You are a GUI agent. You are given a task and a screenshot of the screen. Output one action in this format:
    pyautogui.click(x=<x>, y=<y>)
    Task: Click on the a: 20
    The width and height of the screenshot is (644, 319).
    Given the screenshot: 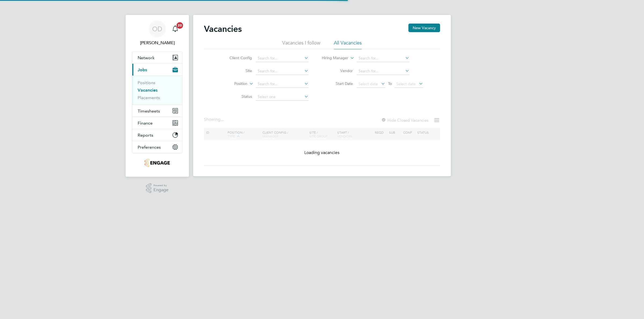 What is the action you would take?
    pyautogui.click(x=175, y=29)
    